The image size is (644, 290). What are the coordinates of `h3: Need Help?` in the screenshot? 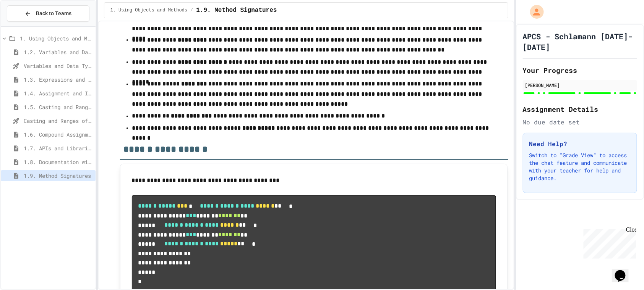 It's located at (580, 144).